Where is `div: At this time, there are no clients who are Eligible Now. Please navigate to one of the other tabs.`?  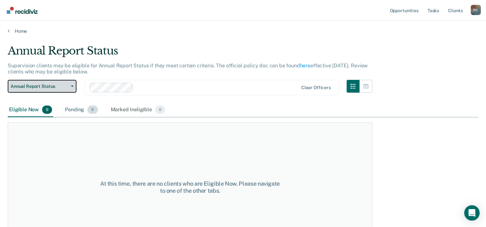 div: At this time, there are no clients who are Eligible Now. Please navigate to one of the other tabs. is located at coordinates (190, 187).